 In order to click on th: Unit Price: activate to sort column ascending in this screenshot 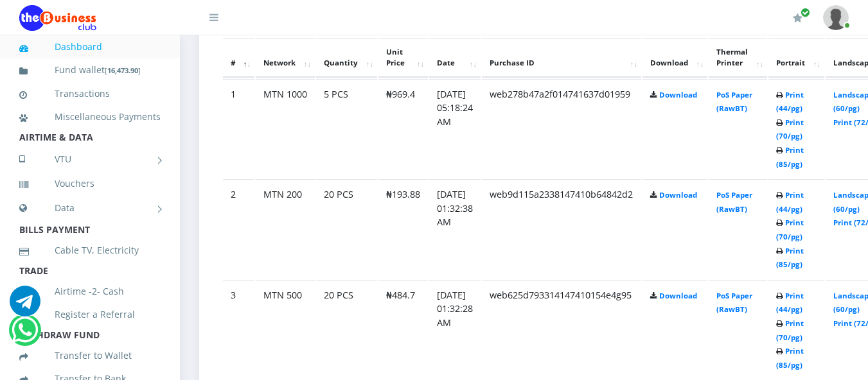, I will do `click(403, 58)`.